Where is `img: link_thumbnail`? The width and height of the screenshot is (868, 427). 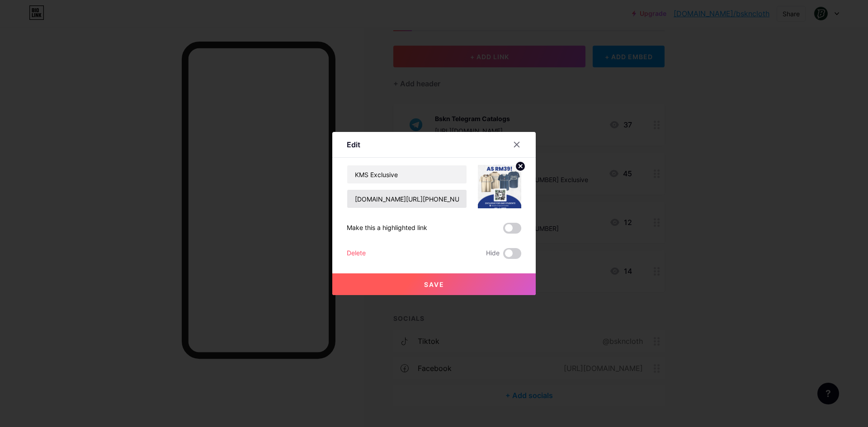
img: link_thumbnail is located at coordinates (499, 187).